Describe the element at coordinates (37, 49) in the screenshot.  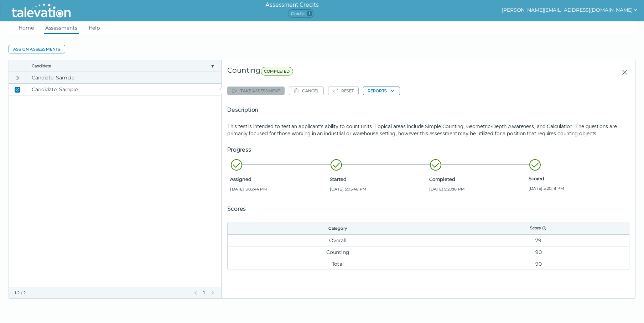
I see `button: Assign assessments` at that location.